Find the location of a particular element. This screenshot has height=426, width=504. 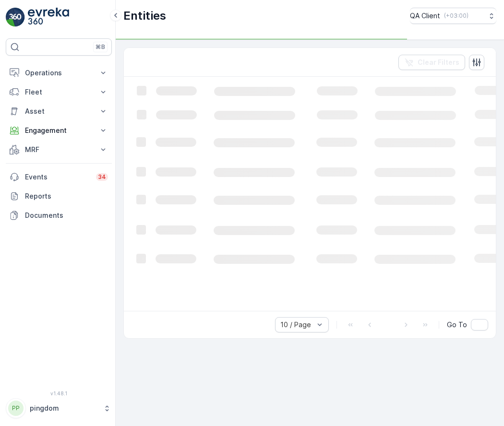

p: Engagement is located at coordinates (59, 131).